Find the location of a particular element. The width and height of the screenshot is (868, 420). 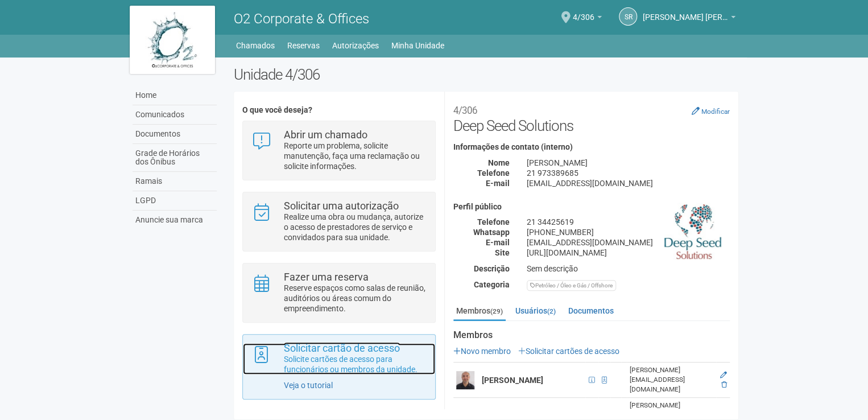

a: Abrir um chamado Reporte um problema, solicite manutenção, faça uma reclamação ou solicite inform... is located at coordinates (339, 150).